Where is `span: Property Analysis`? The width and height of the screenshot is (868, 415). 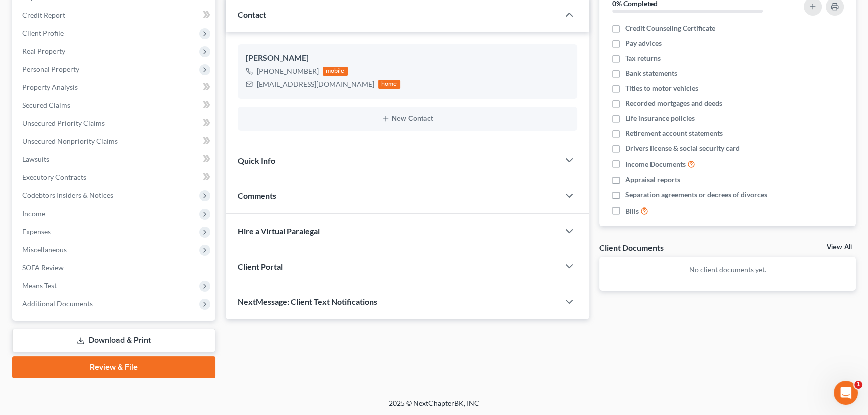 span: Property Analysis is located at coordinates (50, 87).